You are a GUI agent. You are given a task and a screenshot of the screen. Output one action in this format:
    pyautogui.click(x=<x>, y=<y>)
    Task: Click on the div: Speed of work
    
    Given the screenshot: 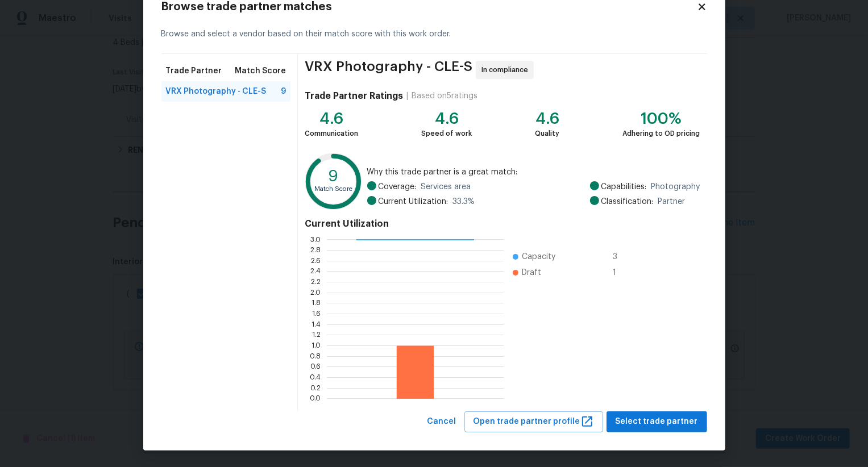 What is the action you would take?
    pyautogui.click(x=446, y=133)
    